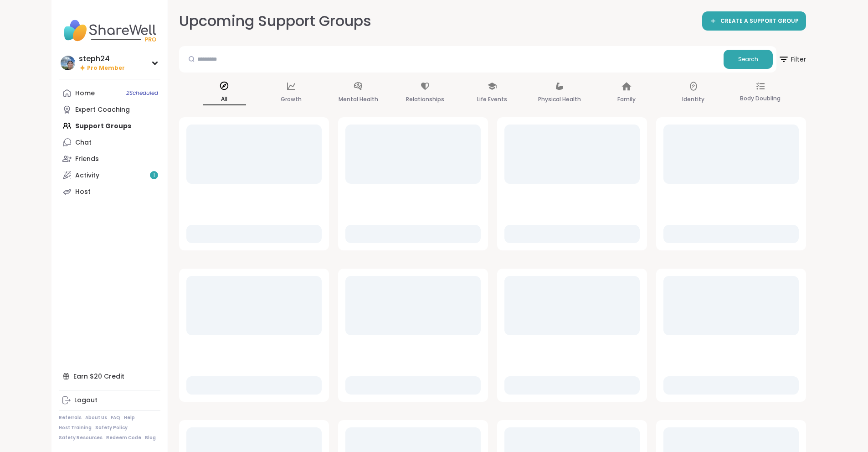  What do you see at coordinates (84, 143) in the screenshot?
I see `div: Chat` at bounding box center [84, 143].